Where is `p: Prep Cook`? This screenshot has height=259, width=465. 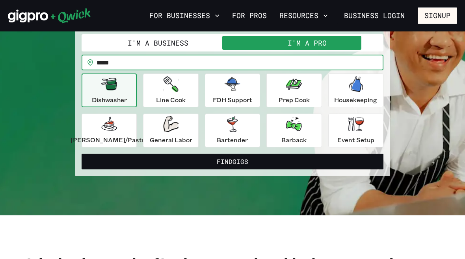
p: Prep Cook is located at coordinates (294, 100).